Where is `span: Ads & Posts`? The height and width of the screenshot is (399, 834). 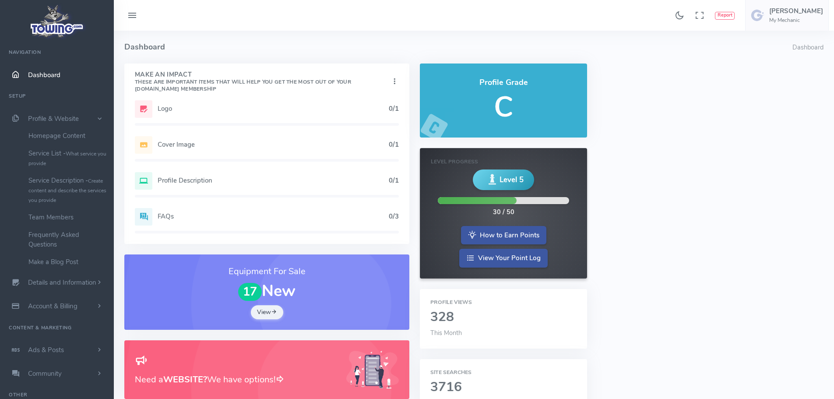 span: Ads & Posts is located at coordinates (46, 350).